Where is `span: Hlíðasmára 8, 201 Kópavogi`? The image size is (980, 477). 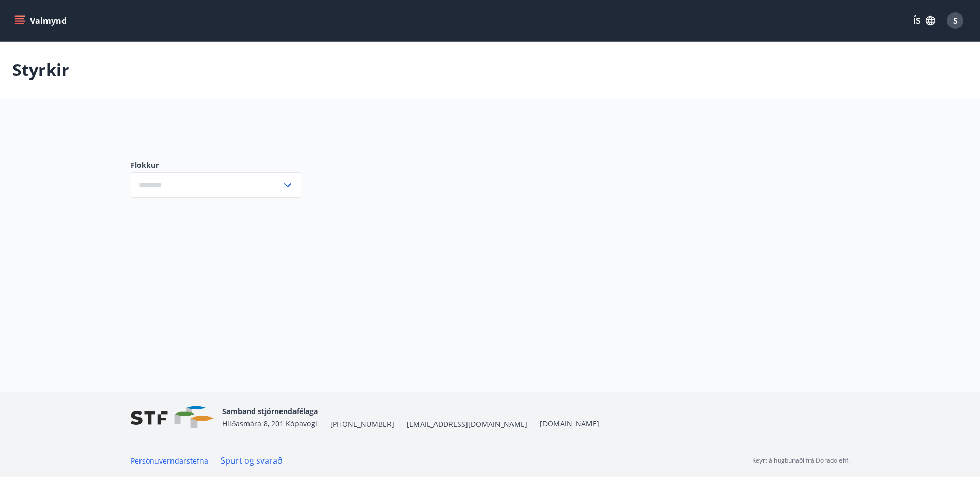 span: Hlíðasmára 8, 201 Kópavogi is located at coordinates (269, 423).